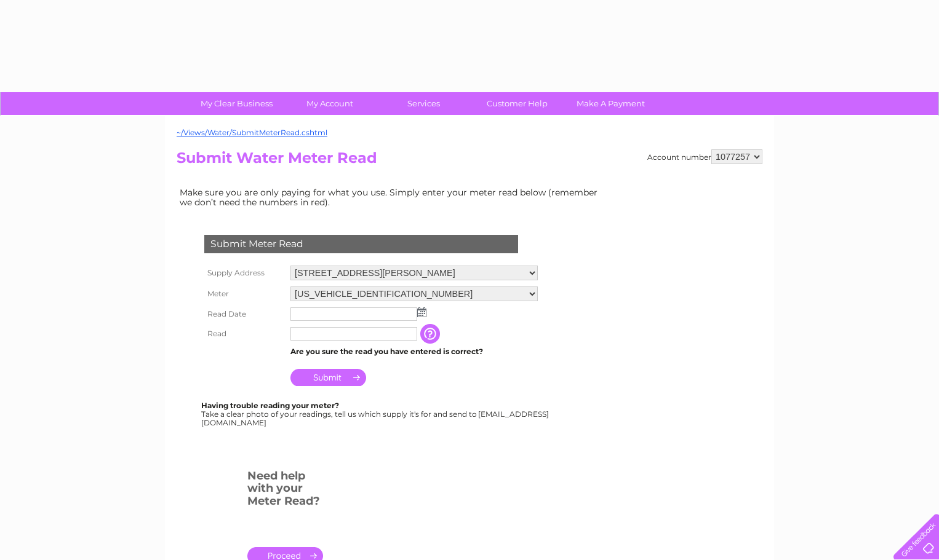 The image size is (939, 560). I want to click on h2: Submit Water Meter Read, so click(469, 161).